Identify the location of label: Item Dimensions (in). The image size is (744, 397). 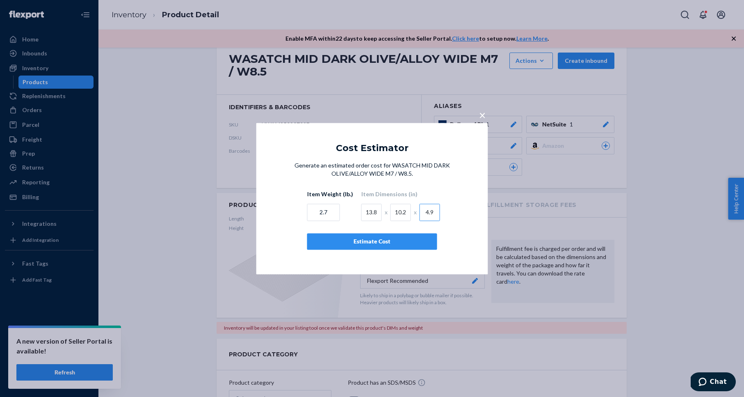
(389, 194).